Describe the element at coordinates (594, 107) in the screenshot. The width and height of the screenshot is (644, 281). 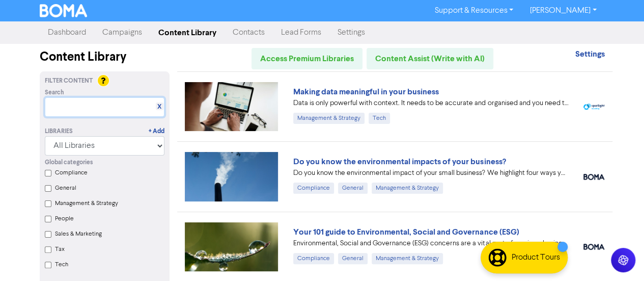
I see `img: spotlight` at that location.